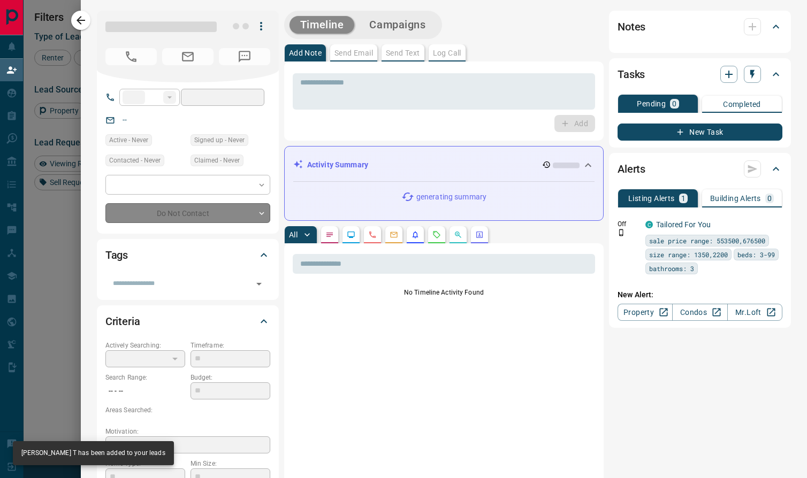 The width and height of the screenshot is (807, 478). What do you see at coordinates (230, 378) in the screenshot?
I see `p: Budget:` at bounding box center [230, 378].